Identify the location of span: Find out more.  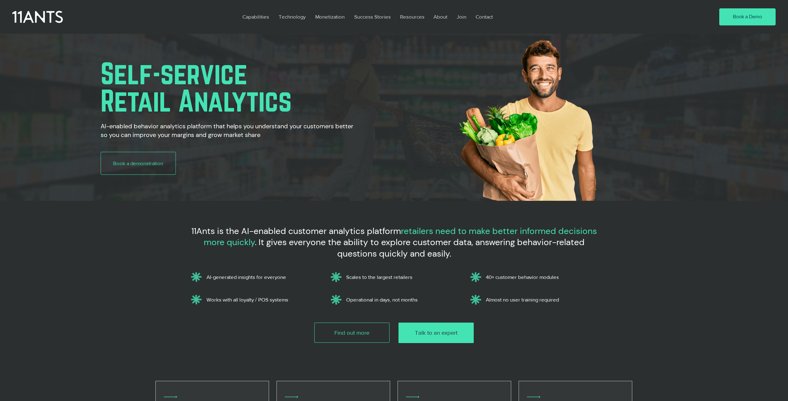
(352, 333).